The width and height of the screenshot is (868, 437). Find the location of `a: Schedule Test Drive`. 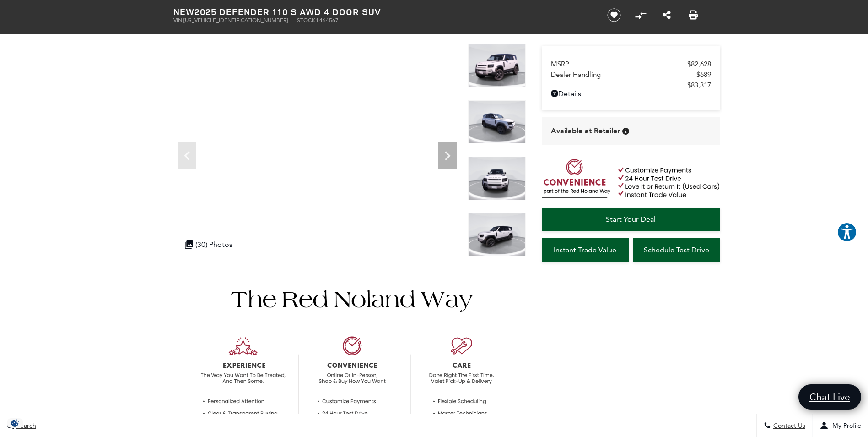

a: Schedule Test Drive is located at coordinates (676, 250).